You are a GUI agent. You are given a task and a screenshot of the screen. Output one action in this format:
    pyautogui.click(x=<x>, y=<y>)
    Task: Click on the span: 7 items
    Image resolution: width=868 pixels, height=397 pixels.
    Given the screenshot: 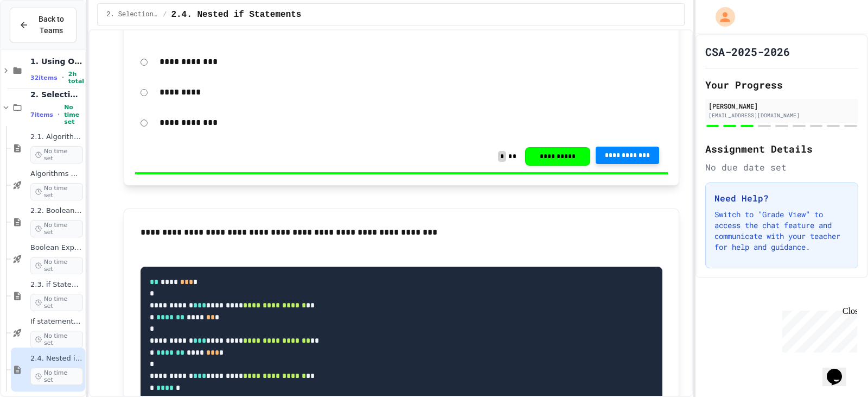 What is the action you would take?
    pyautogui.click(x=41, y=114)
    